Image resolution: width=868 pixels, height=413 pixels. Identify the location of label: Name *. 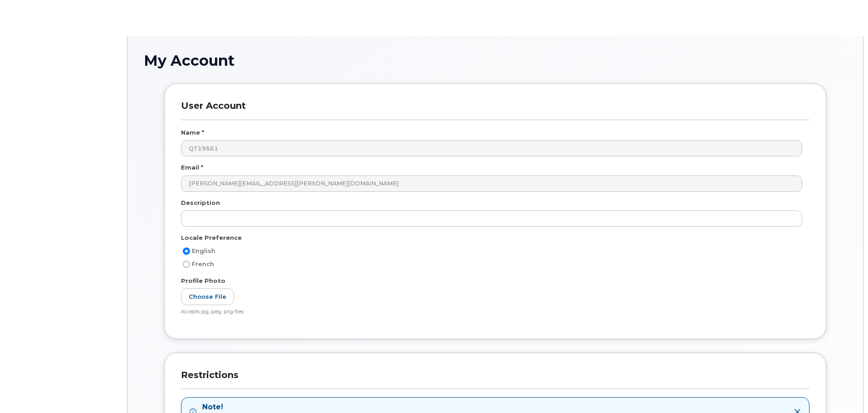
(192, 133).